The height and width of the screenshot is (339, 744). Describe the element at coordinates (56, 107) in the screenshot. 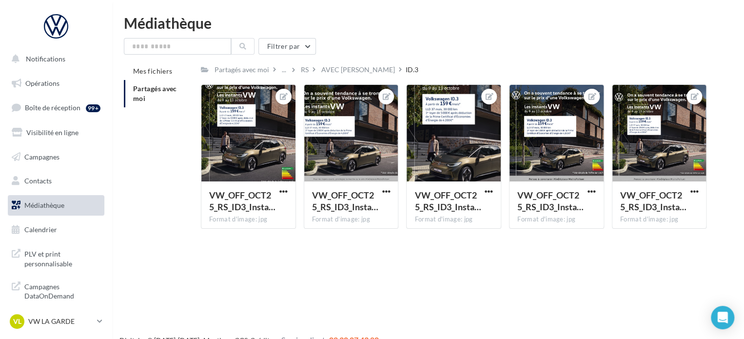

I see `a: Boîte de réception99+` at that location.